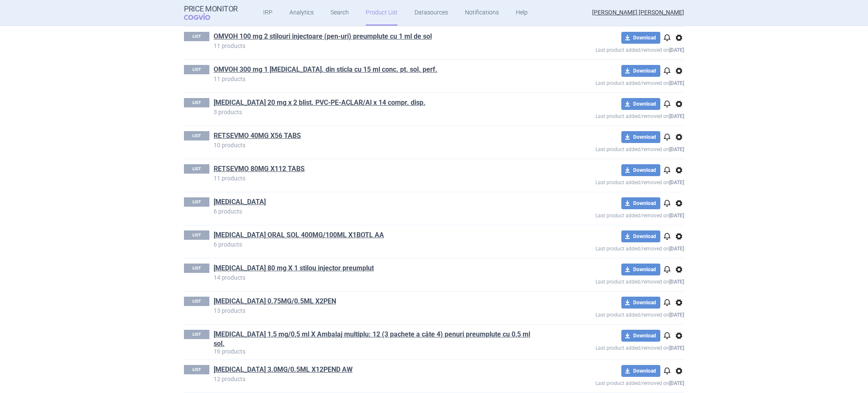  What do you see at coordinates (211, 9) in the screenshot?
I see `strong: Price Monitor` at bounding box center [211, 9].